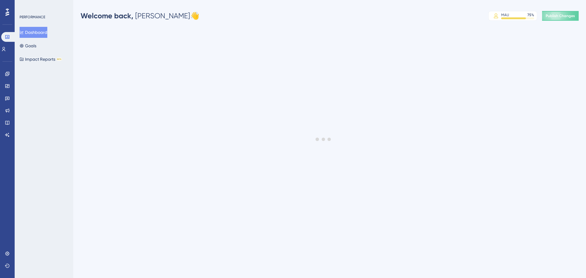 The width and height of the screenshot is (586, 278). Describe the element at coordinates (561, 16) in the screenshot. I see `button: Publish Changes` at that location.